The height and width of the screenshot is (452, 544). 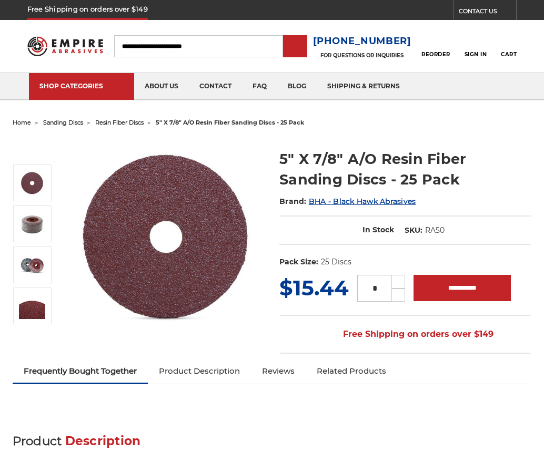 I want to click on a: Reviews, so click(x=278, y=371).